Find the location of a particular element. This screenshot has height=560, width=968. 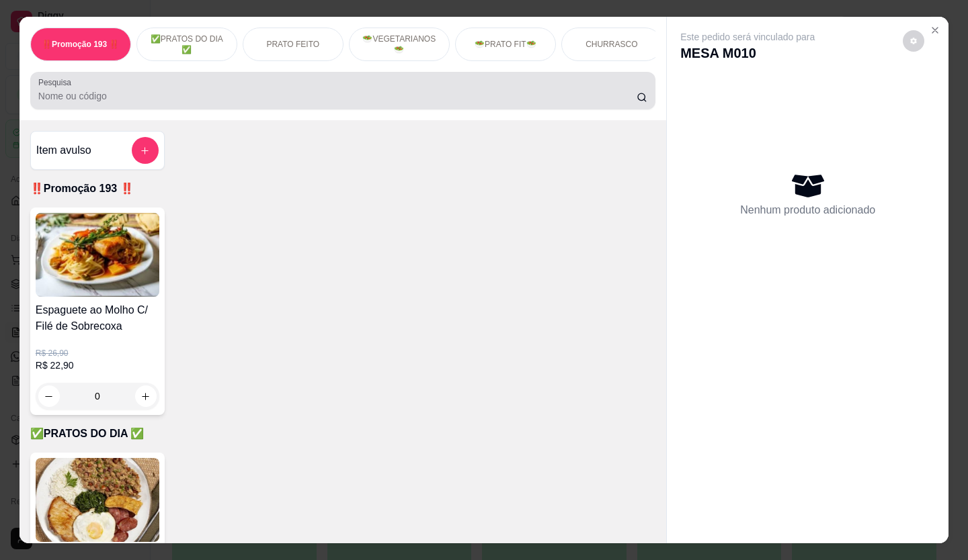

label: Pesquisa is located at coordinates (58, 82).